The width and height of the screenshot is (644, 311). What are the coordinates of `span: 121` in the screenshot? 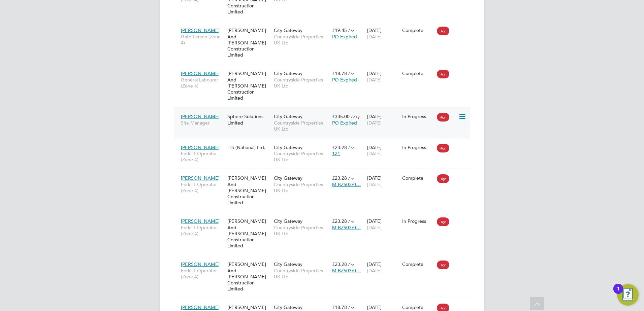 It's located at (336, 154).